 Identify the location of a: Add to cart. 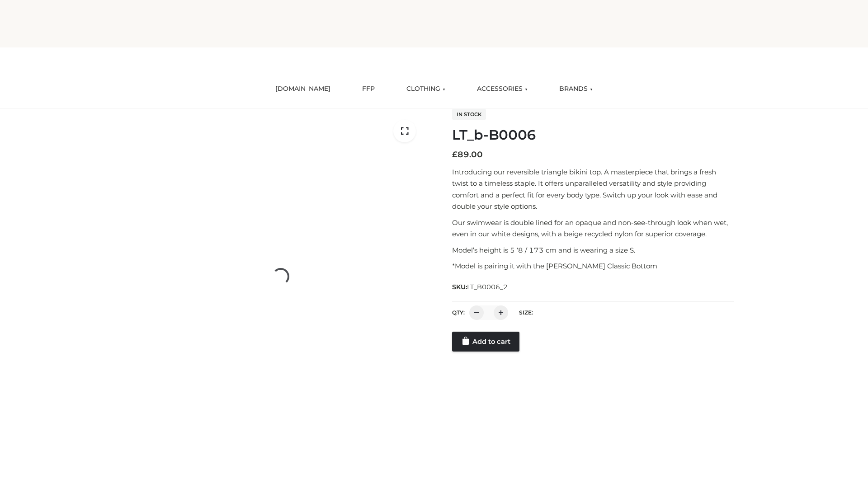
(486, 342).